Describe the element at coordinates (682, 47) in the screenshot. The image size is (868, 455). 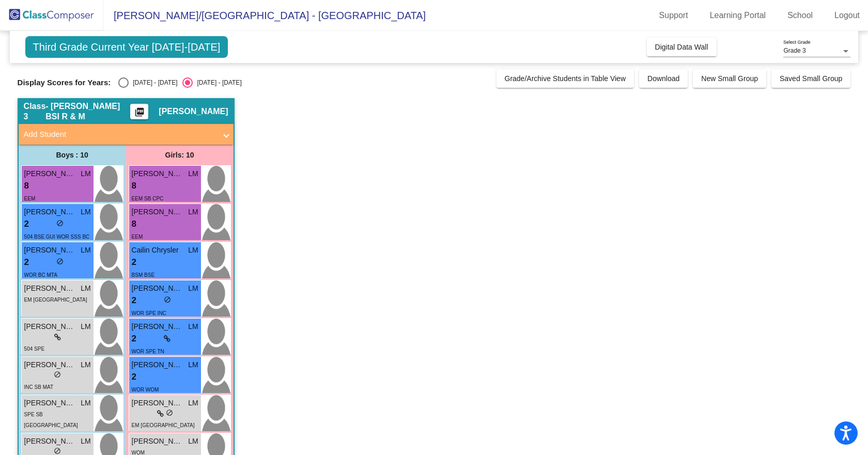
I see `button: Digital Data Wall` at that location.